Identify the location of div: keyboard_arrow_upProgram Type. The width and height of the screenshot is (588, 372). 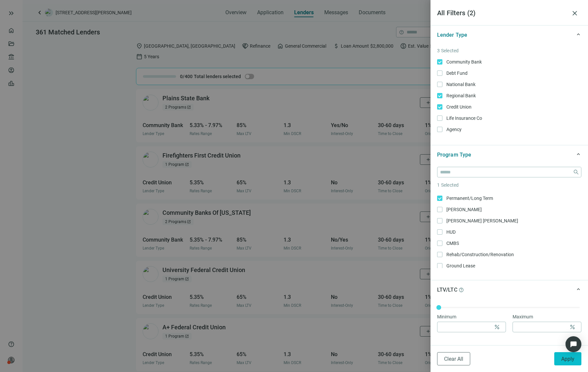
(509, 155).